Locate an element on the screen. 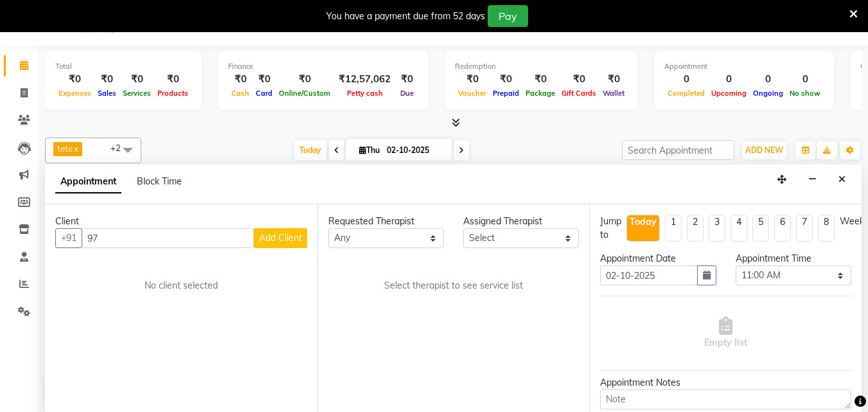 This screenshot has width=868, height=412. span: Sales is located at coordinates (106, 93).